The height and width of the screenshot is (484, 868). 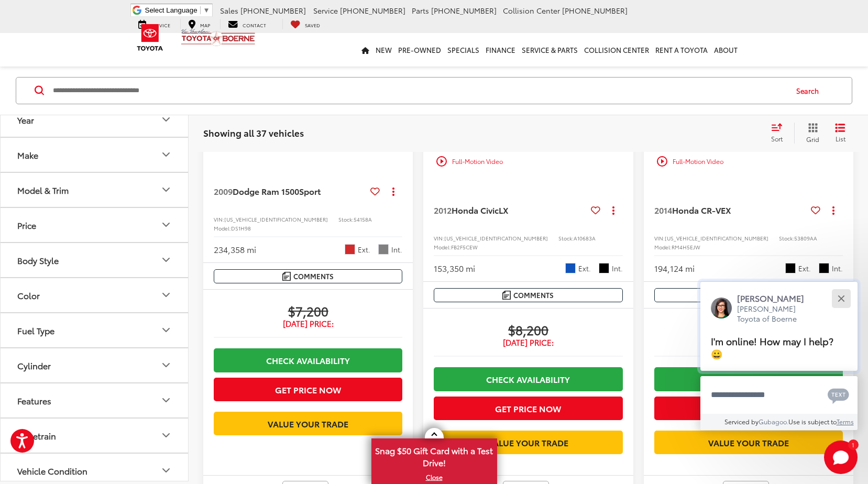 I want to click on span: $7,200, so click(x=308, y=311).